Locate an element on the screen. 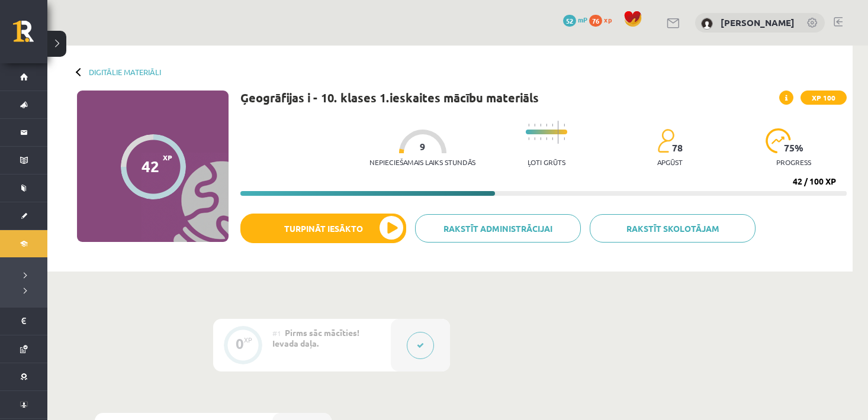 Image resolution: width=868 pixels, height=420 pixels. div: XP is located at coordinates (248, 340).